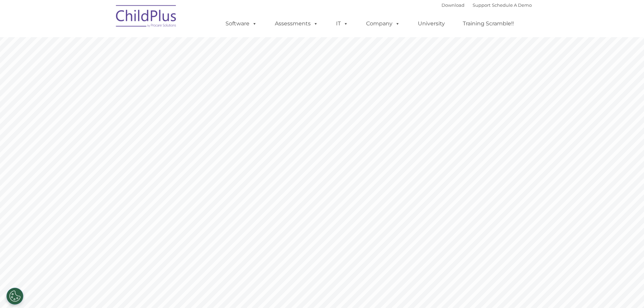  I want to click on a: Support, so click(481, 5).